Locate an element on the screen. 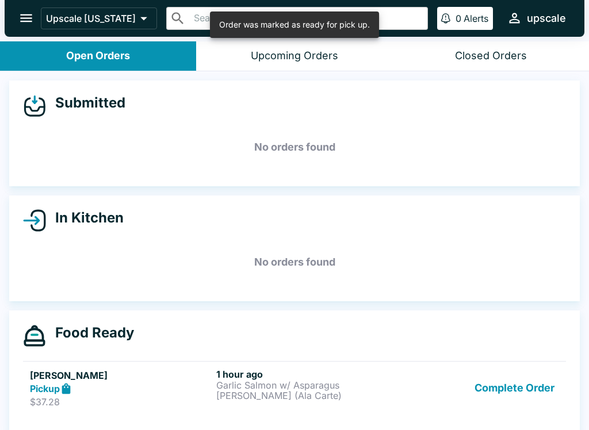 This screenshot has height=430, width=589. div: Order was marked as ready for pick up. is located at coordinates (294, 25).